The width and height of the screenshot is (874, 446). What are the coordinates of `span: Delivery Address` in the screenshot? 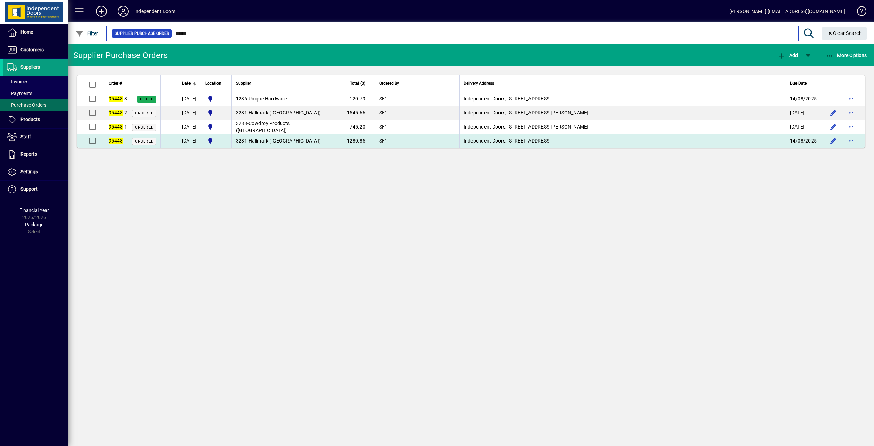 It's located at (479, 83).